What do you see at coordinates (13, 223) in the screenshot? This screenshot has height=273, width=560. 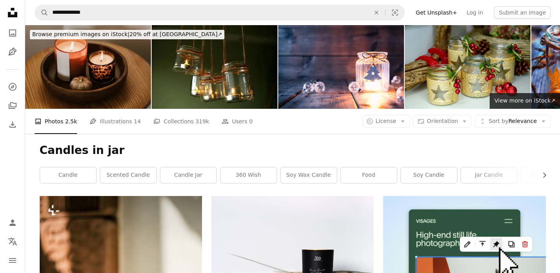 I see `a: Log in / Sign up` at bounding box center [13, 223].